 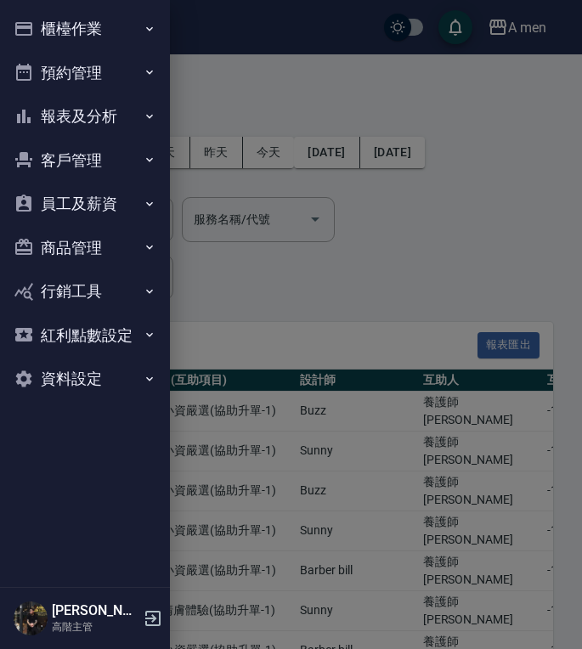 I want to click on button: 報表及分析, so click(x=85, y=116).